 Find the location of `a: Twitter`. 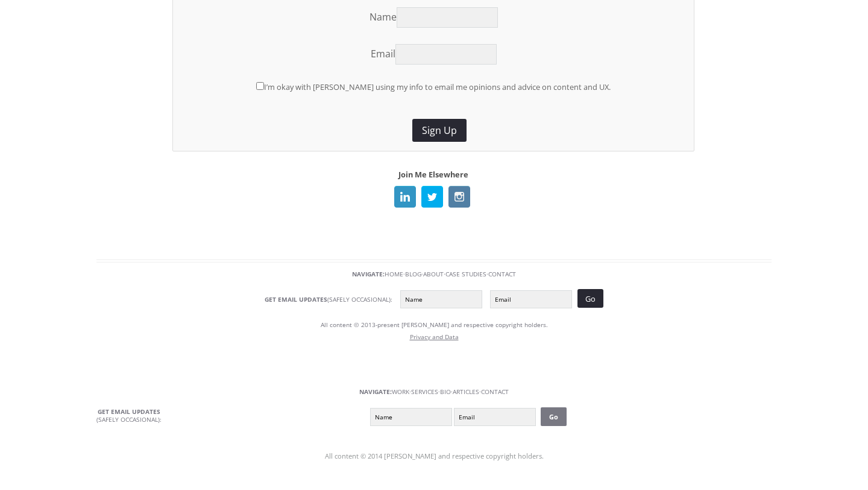

a: Twitter is located at coordinates (432, 197).